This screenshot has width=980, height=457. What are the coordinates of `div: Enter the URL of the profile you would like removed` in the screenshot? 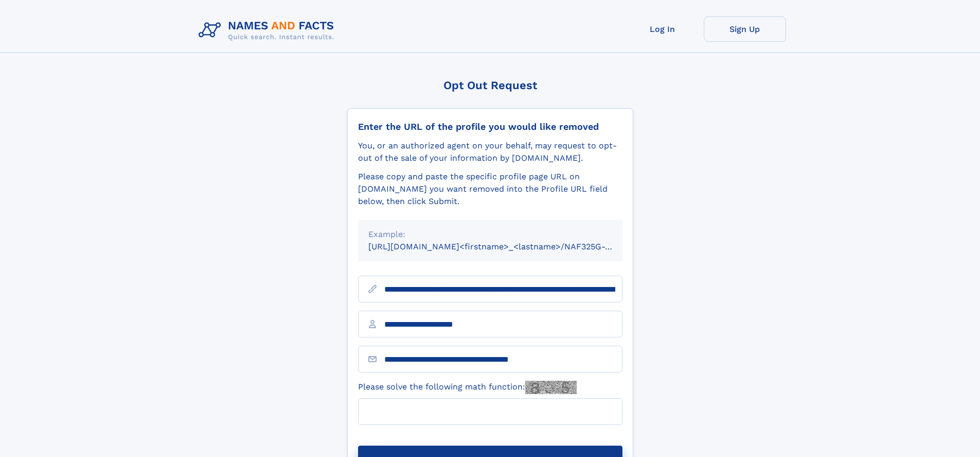 It's located at (490, 126).